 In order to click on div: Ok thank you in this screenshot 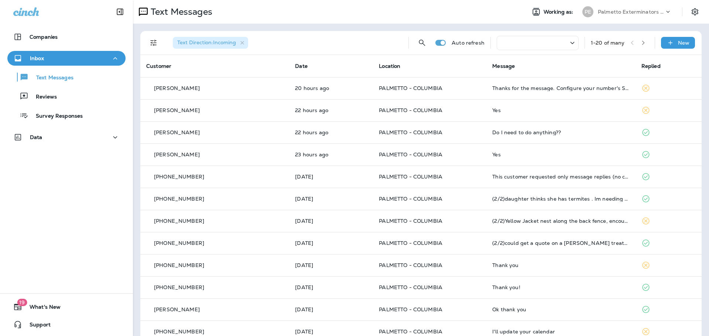, I will do `click(560, 310)`.